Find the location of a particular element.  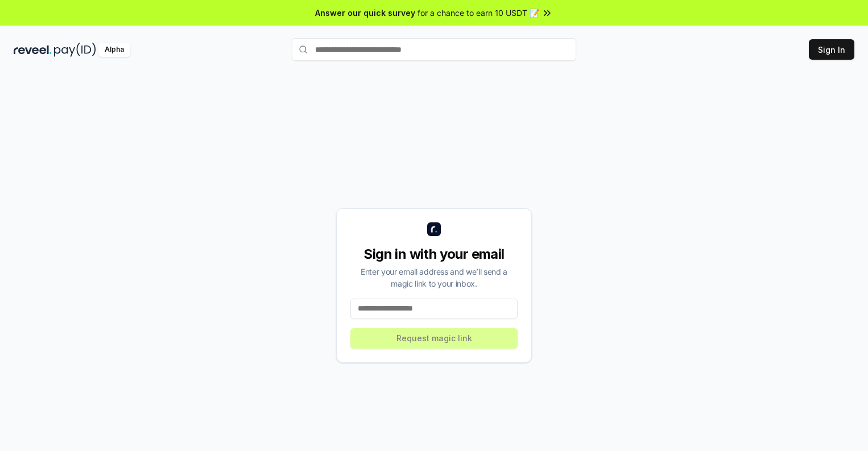

img: reveel_dark is located at coordinates (32, 49).